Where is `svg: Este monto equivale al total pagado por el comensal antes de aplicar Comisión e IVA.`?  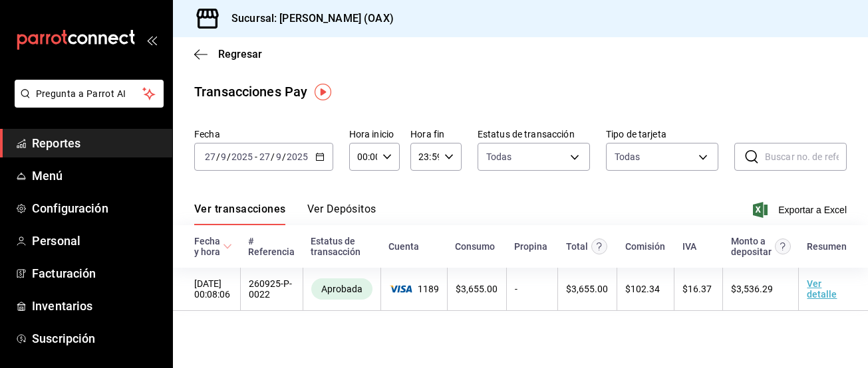 svg: Este monto equivale al total pagado por el comensal antes de aplicar Comisión e IVA. is located at coordinates (599, 247).